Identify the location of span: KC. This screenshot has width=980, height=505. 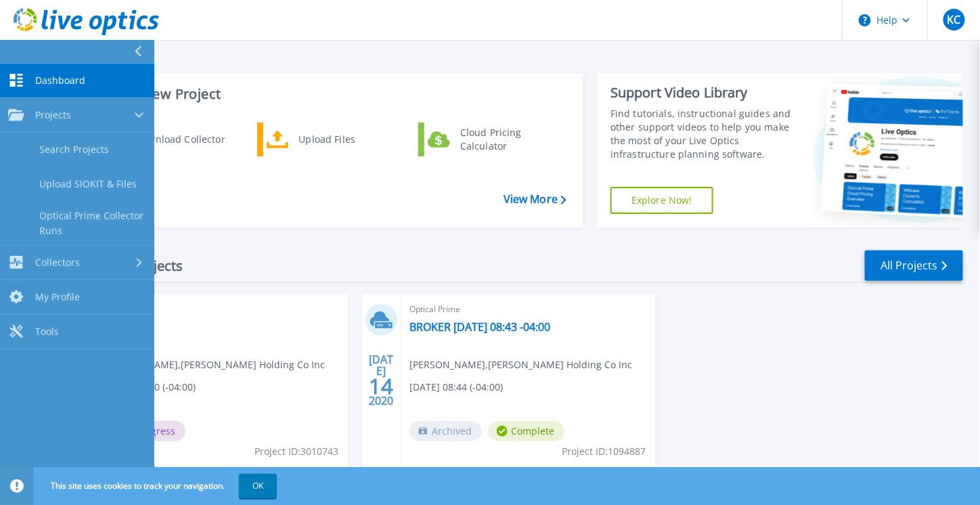
(954, 19).